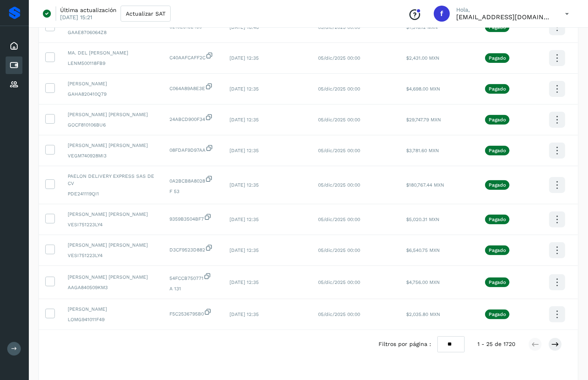  I want to click on span: VEGM740928MI3, so click(112, 156).